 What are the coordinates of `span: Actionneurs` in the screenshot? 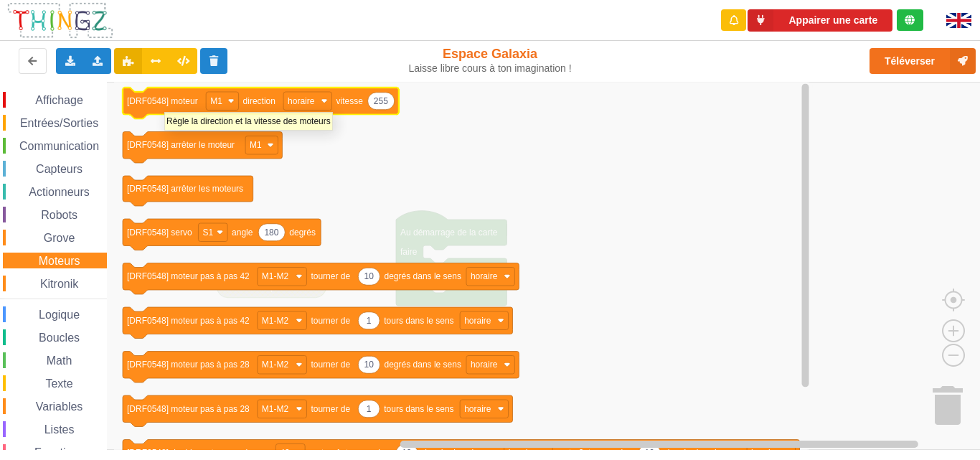 It's located at (59, 191).